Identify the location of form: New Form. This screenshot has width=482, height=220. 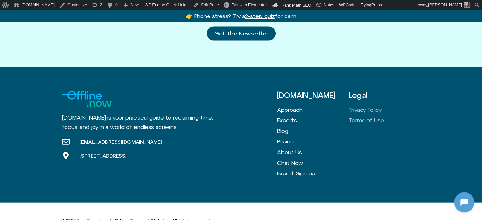
(241, 26).